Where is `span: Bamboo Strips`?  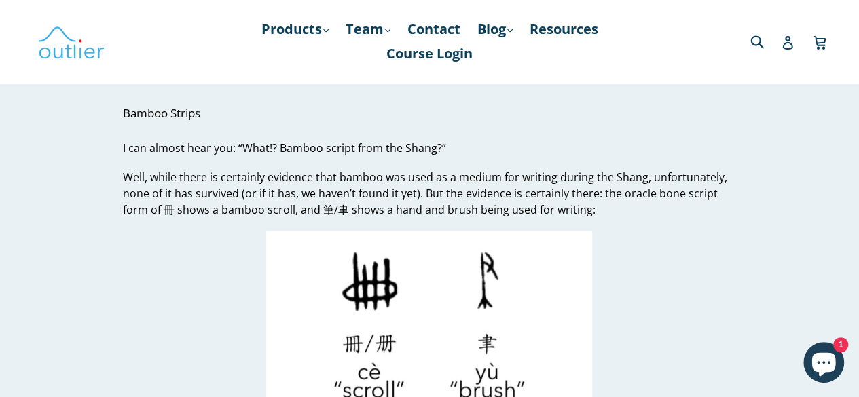
span: Bamboo Strips is located at coordinates (162, 113).